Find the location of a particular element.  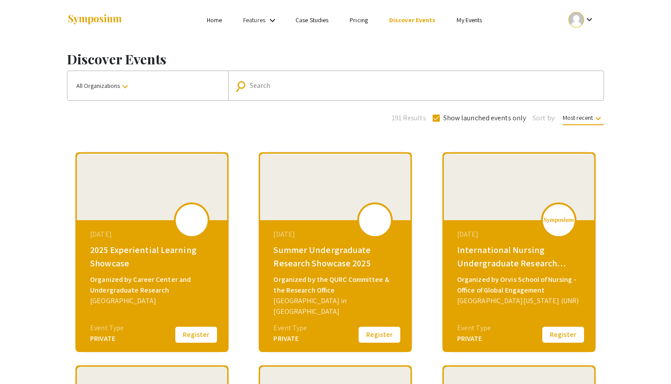

span: Sort by: is located at coordinates (544, 118).